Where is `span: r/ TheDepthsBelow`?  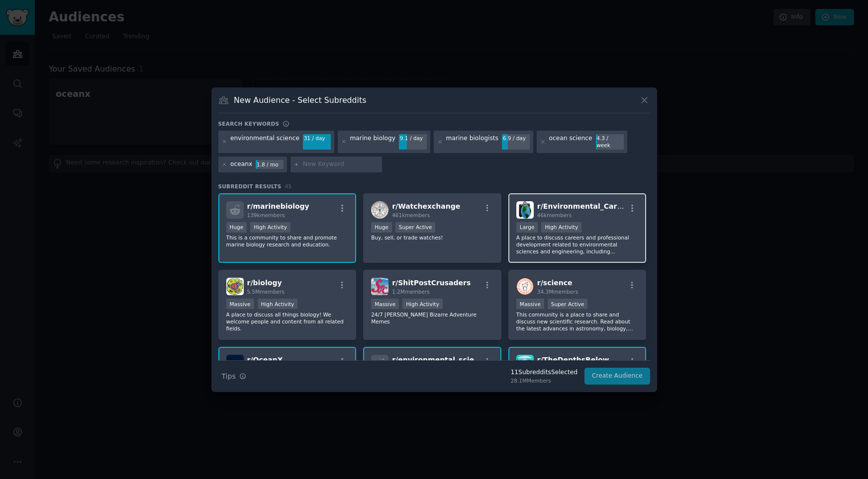
span: r/ TheDepthsBelow is located at coordinates (573, 360).